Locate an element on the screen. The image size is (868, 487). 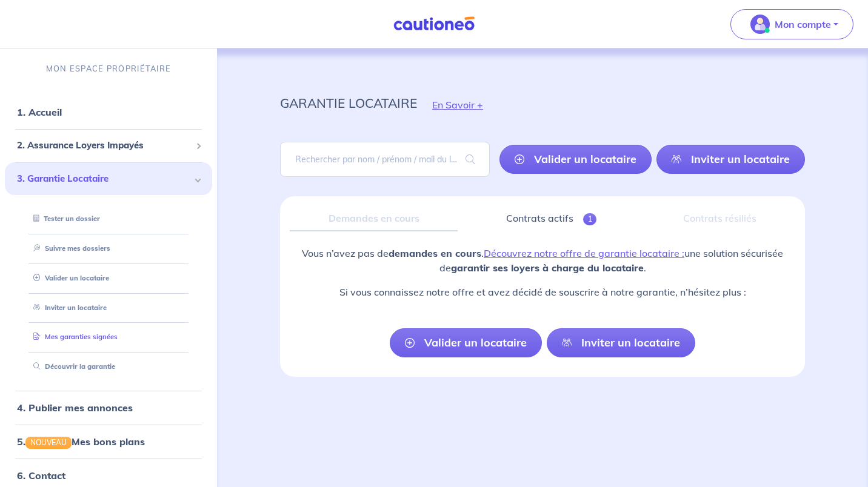
a: Découvrir la garantie is located at coordinates (71, 367).